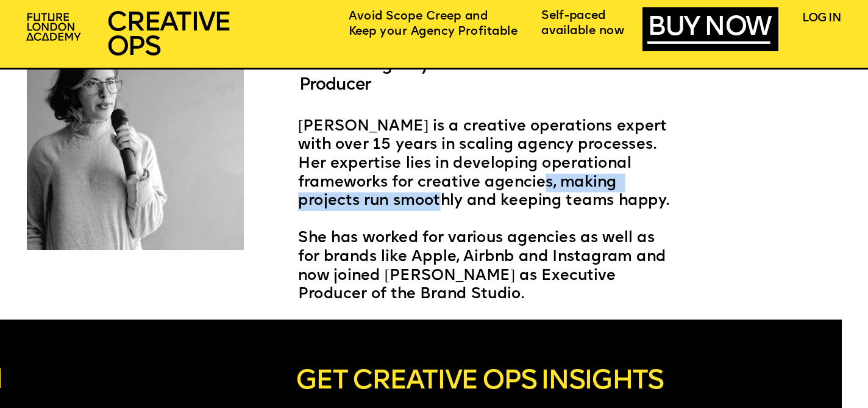 The height and width of the screenshot is (408, 868). Describe the element at coordinates (709, 29) in the screenshot. I see `a: BUY NOW` at that location.